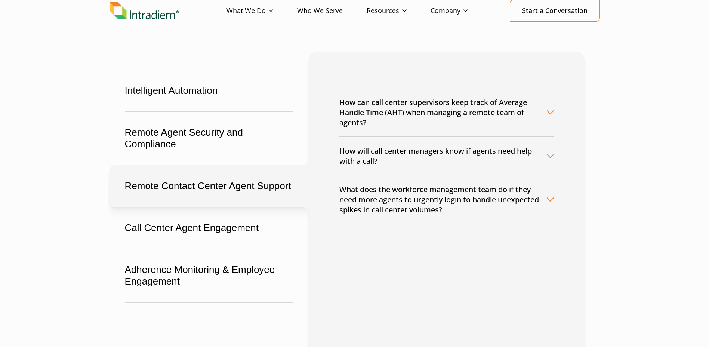 Image resolution: width=709 pixels, height=347 pixels. What do you see at coordinates (447, 112) in the screenshot?
I see `button: How can call center supervisors keep track of Average Handle Time (AHT) when managing a remote te...` at bounding box center [447, 112].